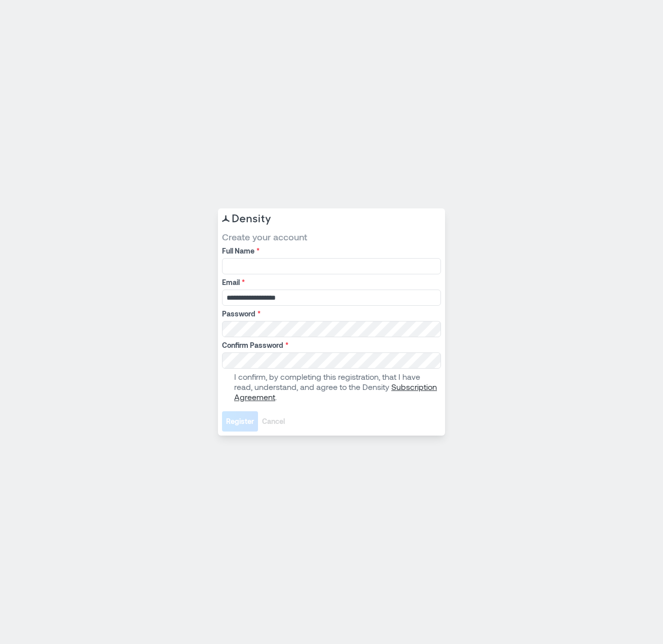 Image resolution: width=663 pixels, height=644 pixels. What do you see at coordinates (336, 387) in the screenshot?
I see `p: I confirm, by completing this registration, that I have read, understand, and agree to the Density .` at bounding box center [336, 387].